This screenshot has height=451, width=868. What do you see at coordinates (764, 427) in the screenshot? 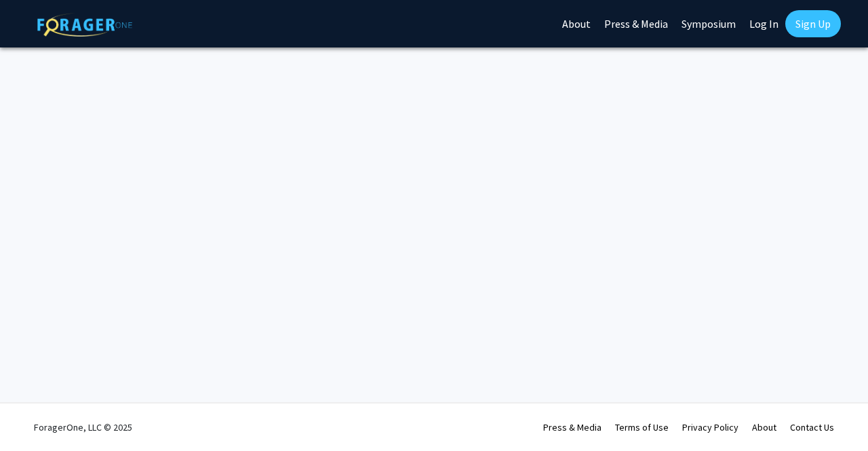
I see `a: About` at bounding box center [764, 427].